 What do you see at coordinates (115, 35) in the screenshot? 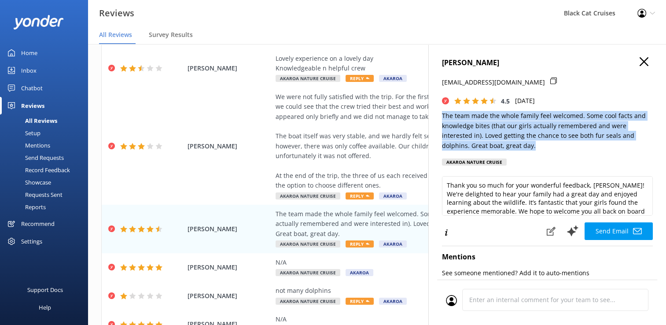
I see `span: All Reviews` at bounding box center [115, 35].